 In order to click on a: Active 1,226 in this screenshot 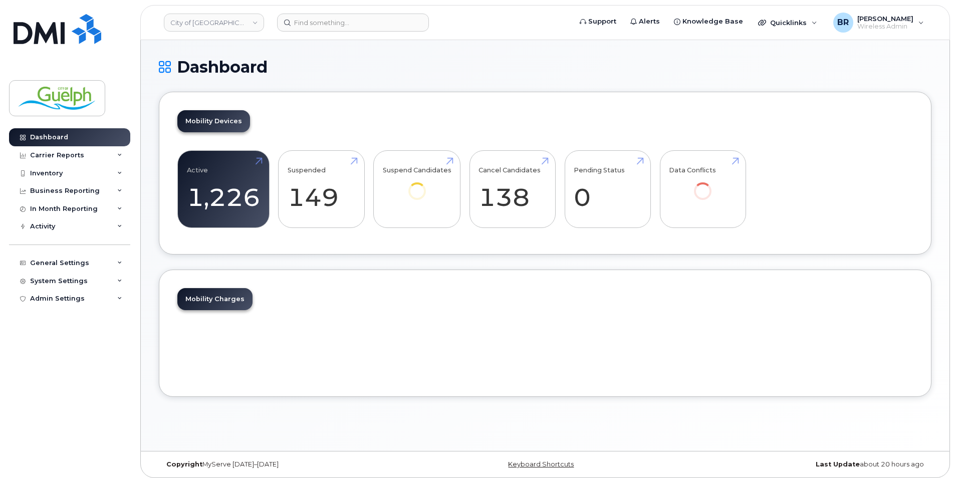, I will do `click(223, 189)`.